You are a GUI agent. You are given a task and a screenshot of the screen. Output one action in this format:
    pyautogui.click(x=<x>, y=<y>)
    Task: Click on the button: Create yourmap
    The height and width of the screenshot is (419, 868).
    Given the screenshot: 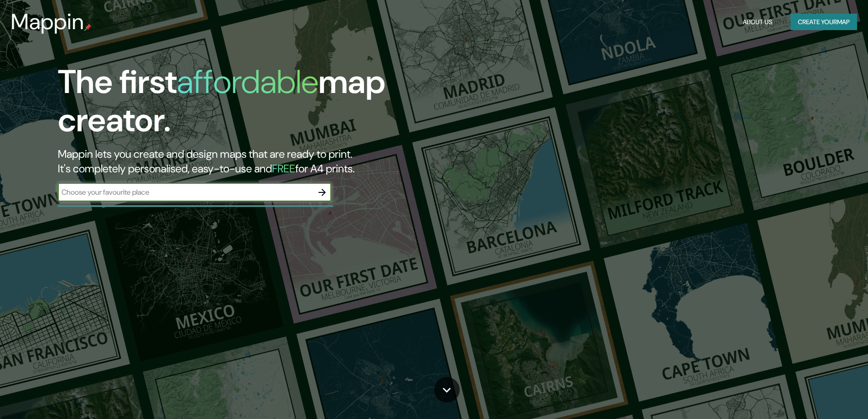 What is the action you would take?
    pyautogui.click(x=824, y=22)
    